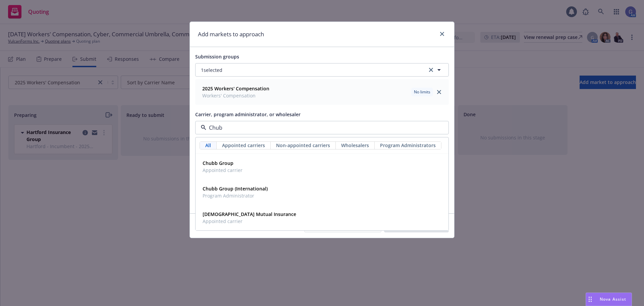  Describe the element at coordinates (236, 95) in the screenshot. I see `span: Workers' Compensation` at that location.